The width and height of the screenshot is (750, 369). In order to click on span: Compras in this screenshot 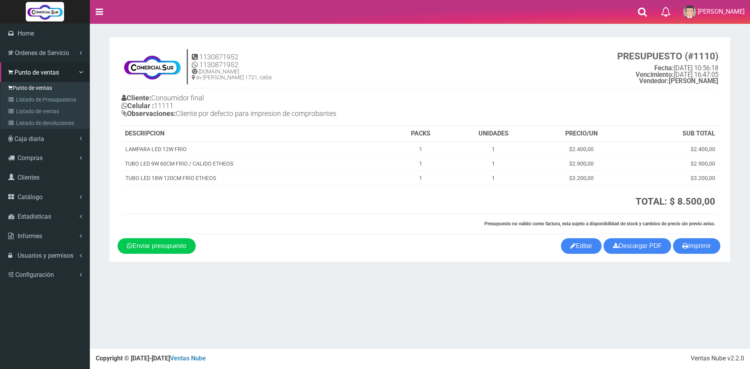, I will do `click(30, 158)`.